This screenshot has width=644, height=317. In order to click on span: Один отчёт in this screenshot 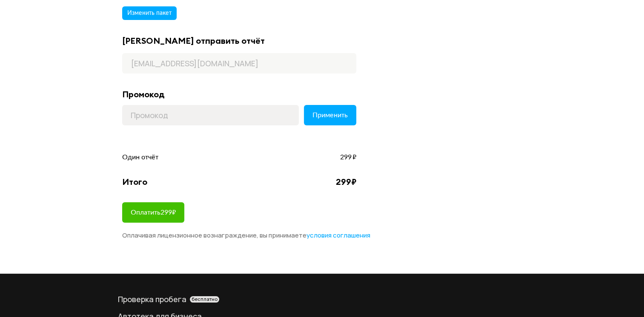, I will do `click(140, 157)`.